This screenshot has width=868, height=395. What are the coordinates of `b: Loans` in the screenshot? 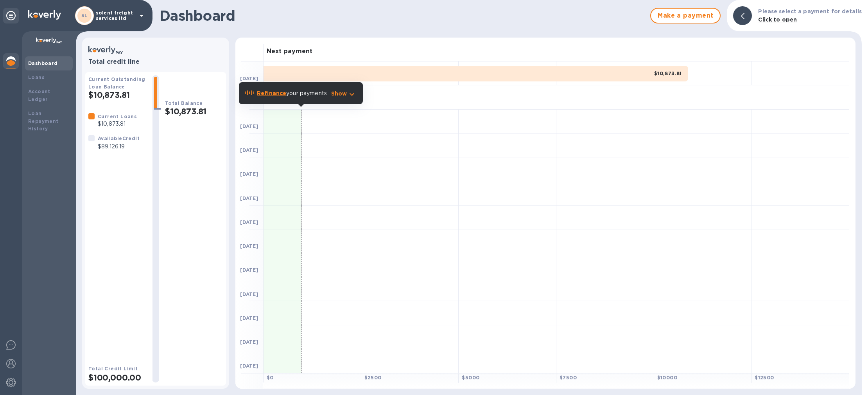 It's located at (37, 77).